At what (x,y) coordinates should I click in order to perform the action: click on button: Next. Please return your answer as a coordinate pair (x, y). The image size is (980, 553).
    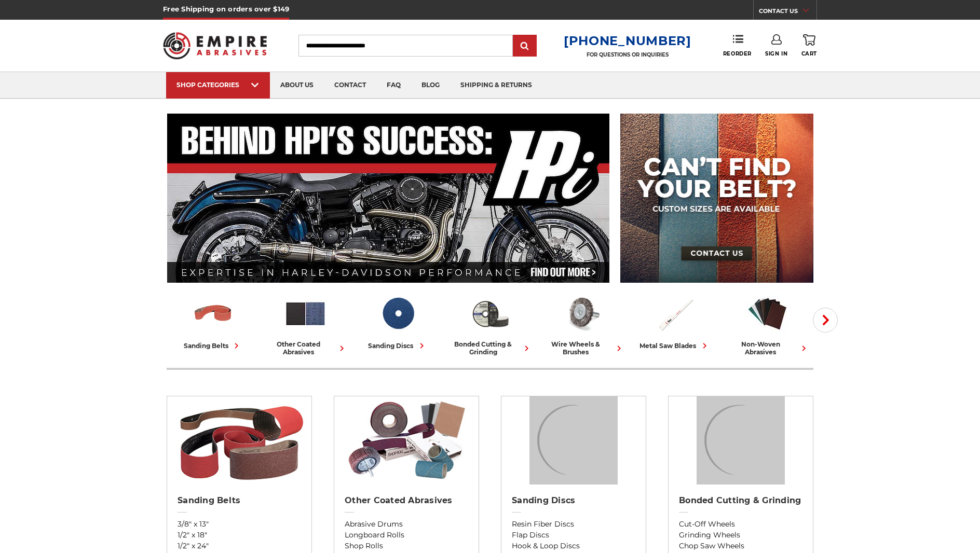
    Looking at the image, I should click on (826, 320).